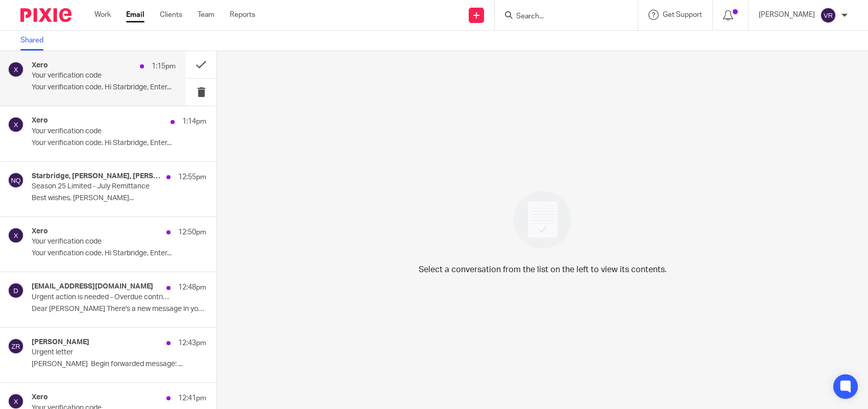 The image size is (868, 409). What do you see at coordinates (192, 177) in the screenshot?
I see `p: 12:55pm` at bounding box center [192, 177].